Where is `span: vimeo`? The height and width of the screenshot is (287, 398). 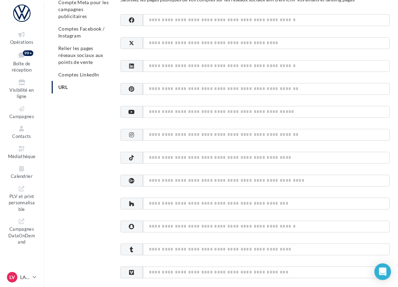
span: vimeo is located at coordinates (132, 272).